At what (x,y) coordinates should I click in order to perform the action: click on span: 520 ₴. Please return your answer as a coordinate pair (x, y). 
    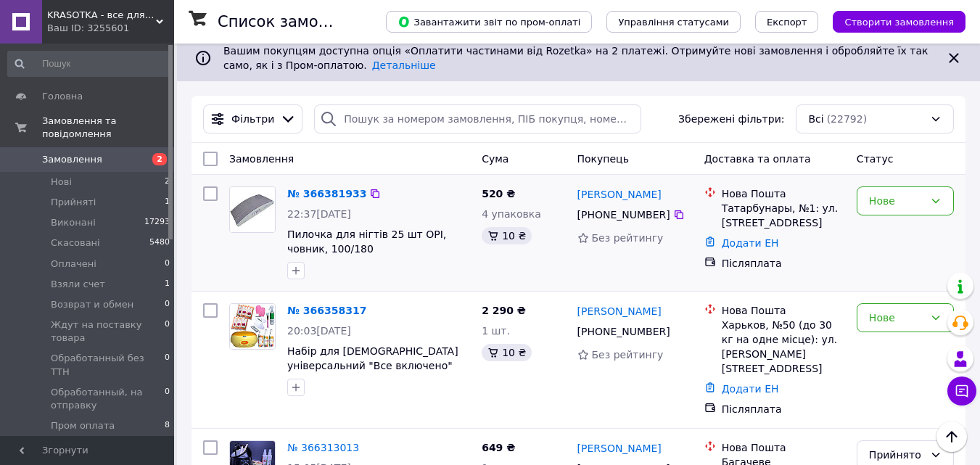
    Looking at the image, I should click on (498, 193).